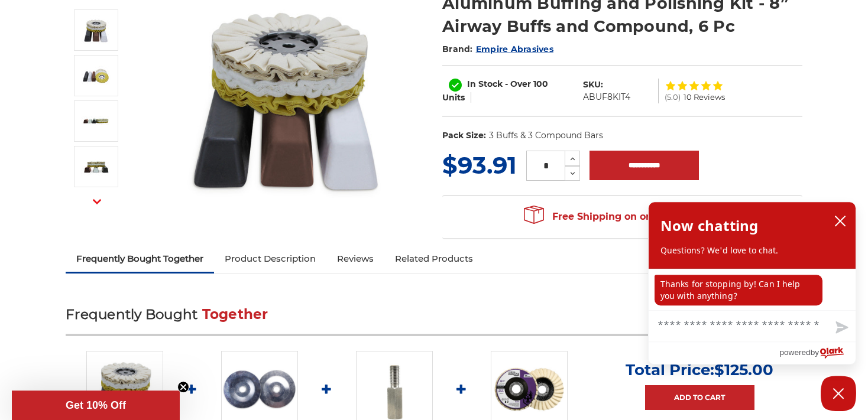 The height and width of the screenshot is (420, 868). Describe the element at coordinates (672, 97) in the screenshot. I see `span: (5.0)` at that location.